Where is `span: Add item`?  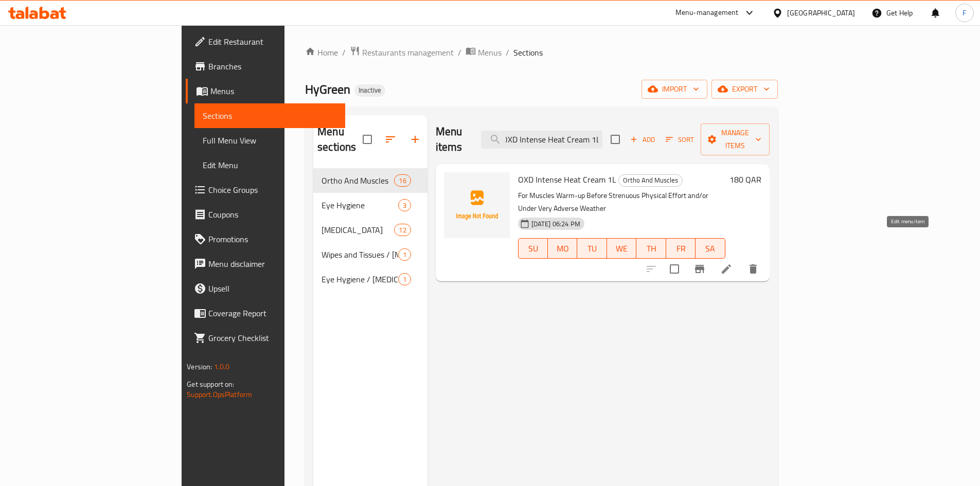
span: Add item is located at coordinates (643, 140).